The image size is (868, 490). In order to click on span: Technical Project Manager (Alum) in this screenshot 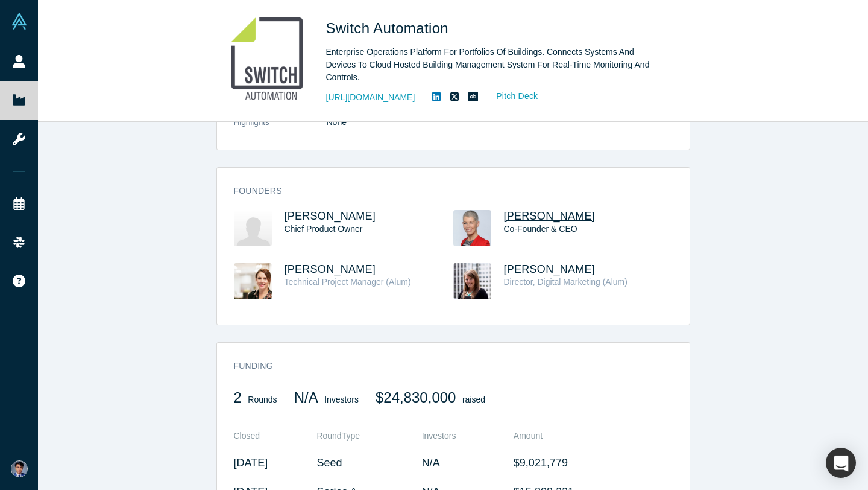, I will do `click(348, 282)`.